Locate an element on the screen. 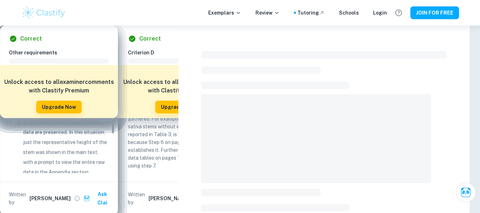 Image resolution: width=480 pixels, height=213 pixels. button: Help and Feedback is located at coordinates (399, 13).